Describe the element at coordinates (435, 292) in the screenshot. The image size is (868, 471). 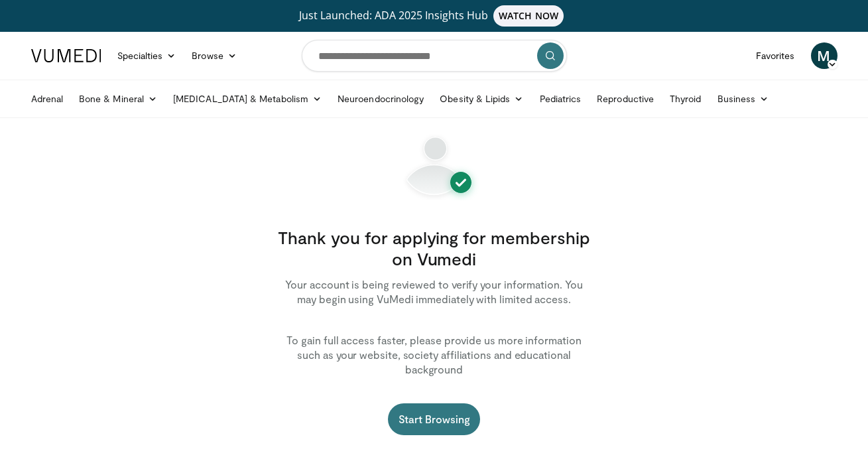
I see `p: Your account is being reviewed to verify your information. You may begin using VuMedi immediately...` at that location.